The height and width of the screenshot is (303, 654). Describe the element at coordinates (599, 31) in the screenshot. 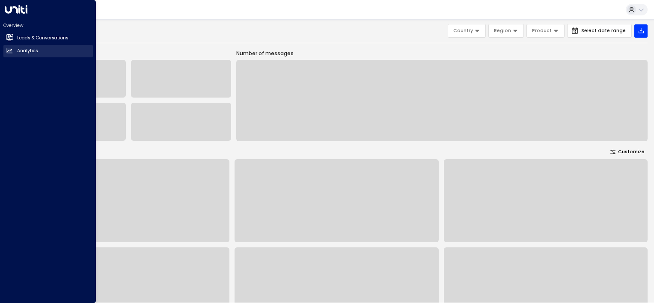

I see `button: Select date range` at that location.